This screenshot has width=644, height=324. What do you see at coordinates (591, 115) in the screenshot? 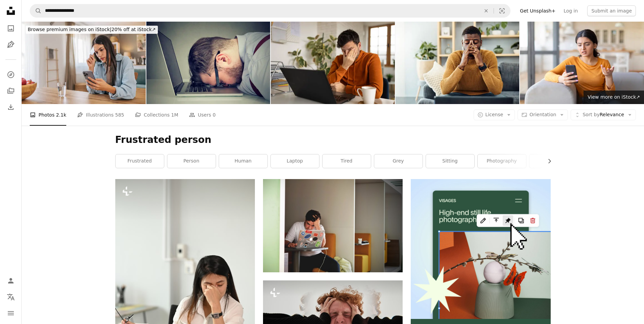
I see `span: Sort by` at bounding box center [591, 115].